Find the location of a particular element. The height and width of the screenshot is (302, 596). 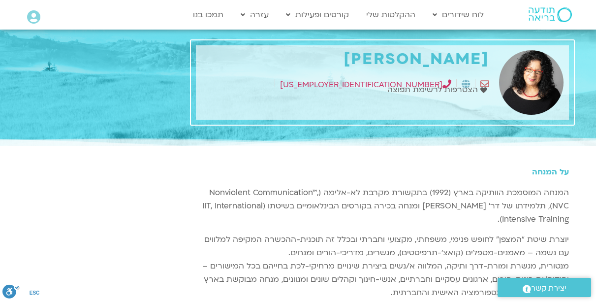

a: יצירת קשר is located at coordinates (545, 287).